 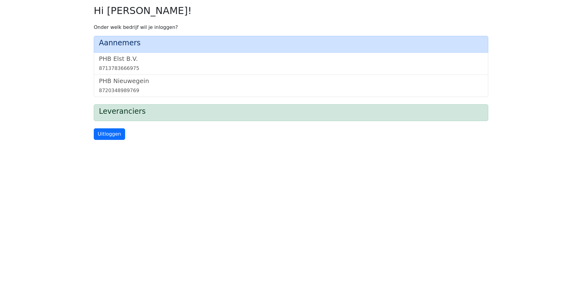 What do you see at coordinates (291, 68) in the screenshot?
I see `div: 8713783666975` at bounding box center [291, 68].